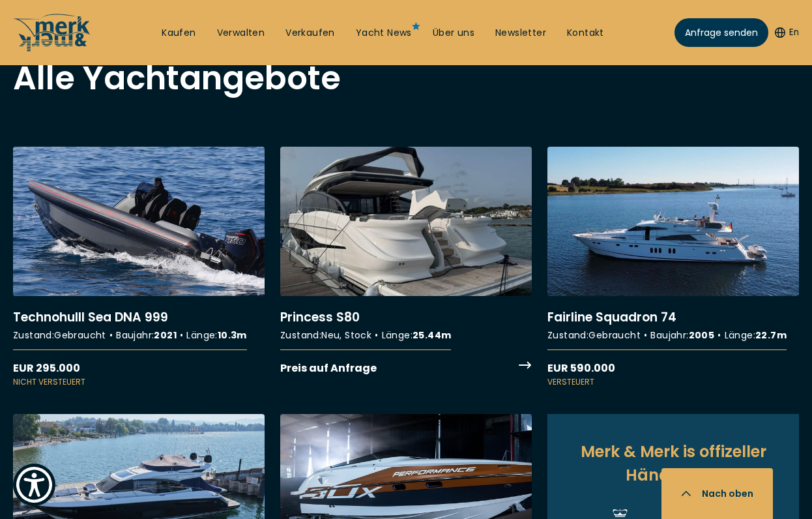 The height and width of the screenshot is (519, 812). What do you see at coordinates (241, 33) in the screenshot?
I see `a: Verwalten` at bounding box center [241, 33].